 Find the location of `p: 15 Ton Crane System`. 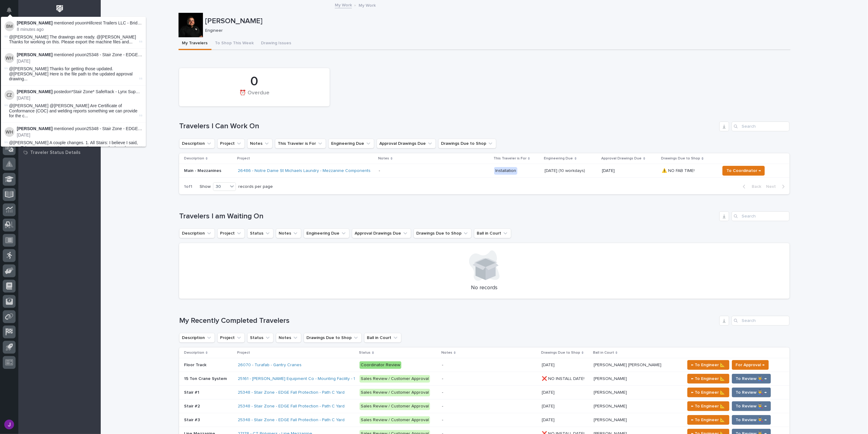

p: 15 Ton Crane System is located at coordinates (206, 378).